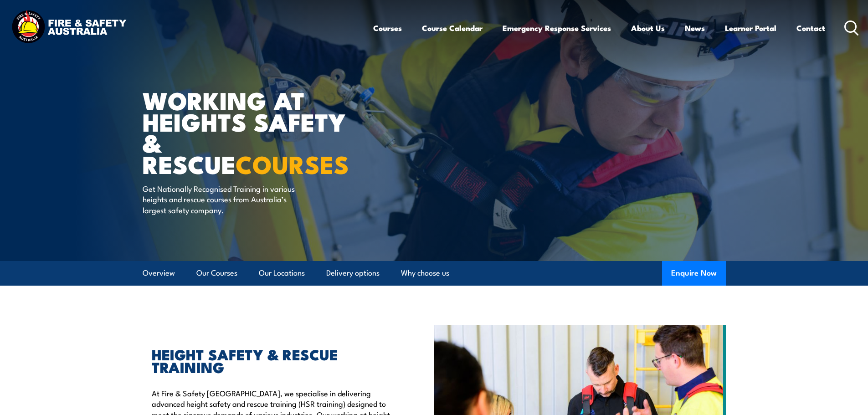 The image size is (868, 415). I want to click on strong: COURSES, so click(292, 163).